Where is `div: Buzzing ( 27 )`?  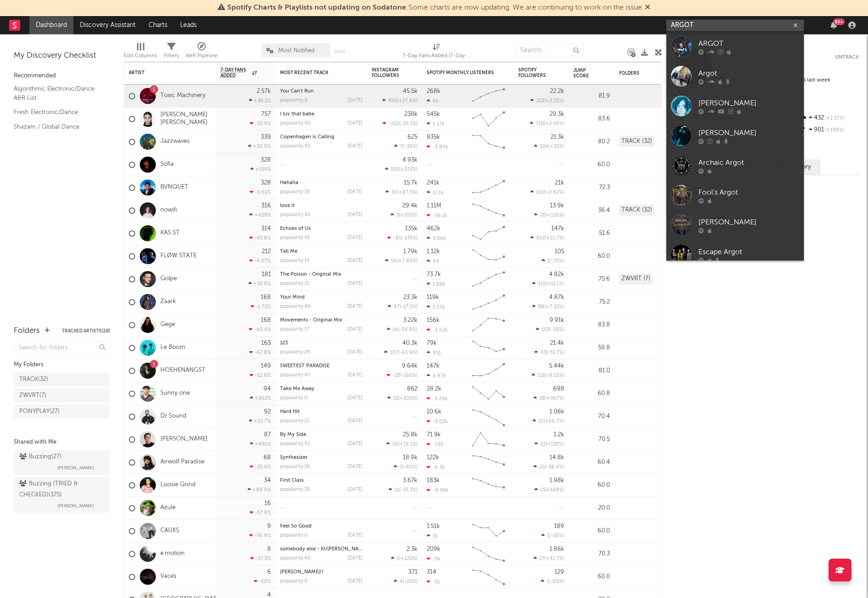
div: Buzzing ( 27 ) is located at coordinates (40, 457).